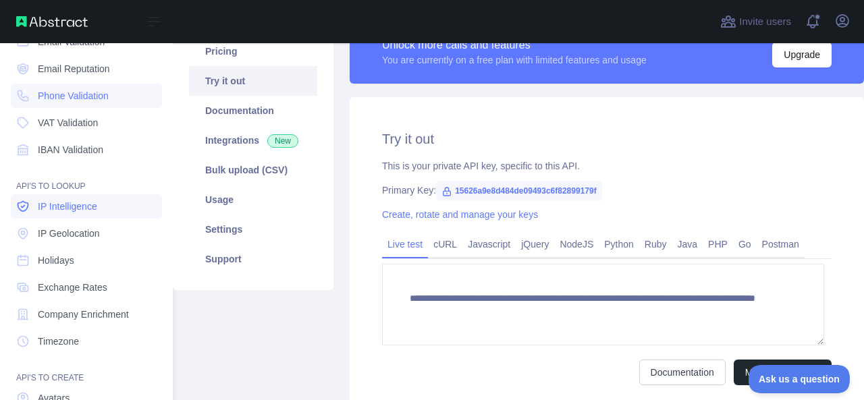 The image size is (864, 400). I want to click on a: Exchange Rates, so click(86, 287).